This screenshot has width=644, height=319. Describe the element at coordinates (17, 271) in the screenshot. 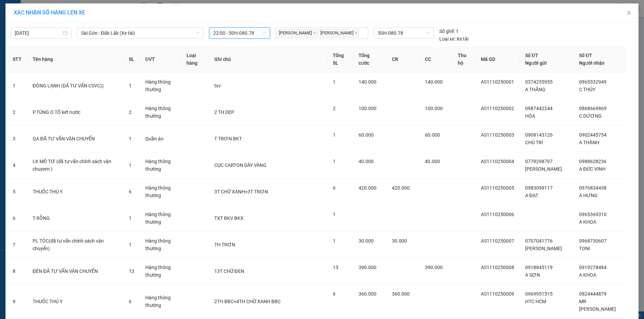

I see `td: 8` at that location.